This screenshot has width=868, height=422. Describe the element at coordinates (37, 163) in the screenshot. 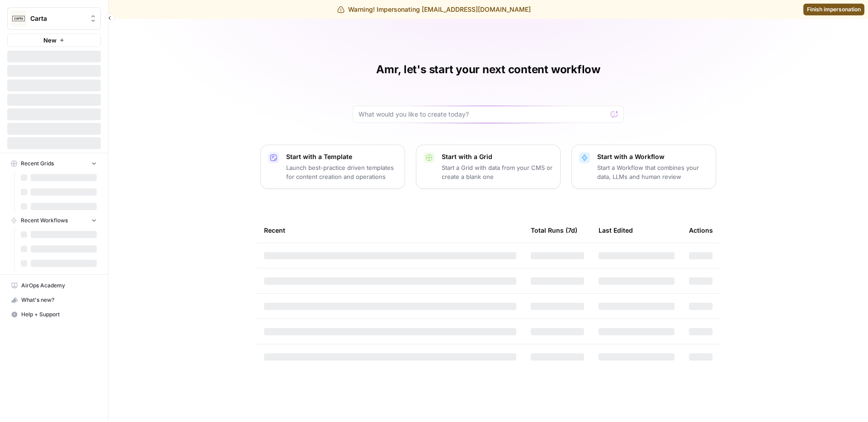

I see `span: Recent Grids` at that location.